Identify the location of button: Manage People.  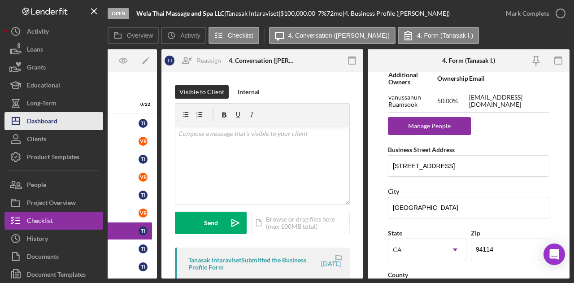
(429, 126).